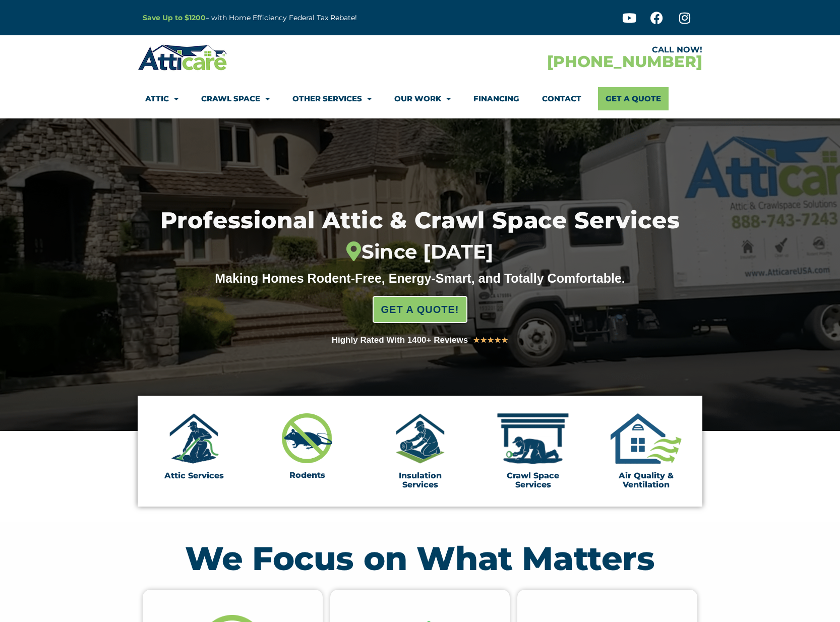  I want to click on a: Other Services, so click(332, 99).